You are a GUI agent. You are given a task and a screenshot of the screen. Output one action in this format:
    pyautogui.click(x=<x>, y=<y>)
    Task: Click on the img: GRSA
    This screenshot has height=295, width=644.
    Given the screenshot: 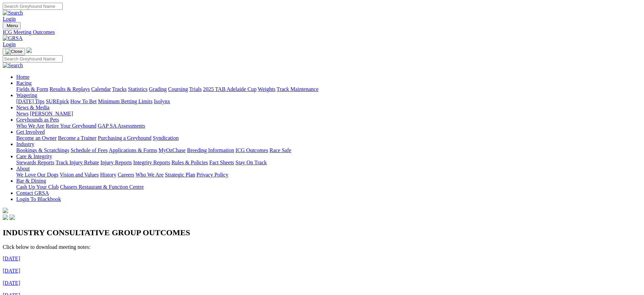 What is the action you would take?
    pyautogui.click(x=12, y=39)
    